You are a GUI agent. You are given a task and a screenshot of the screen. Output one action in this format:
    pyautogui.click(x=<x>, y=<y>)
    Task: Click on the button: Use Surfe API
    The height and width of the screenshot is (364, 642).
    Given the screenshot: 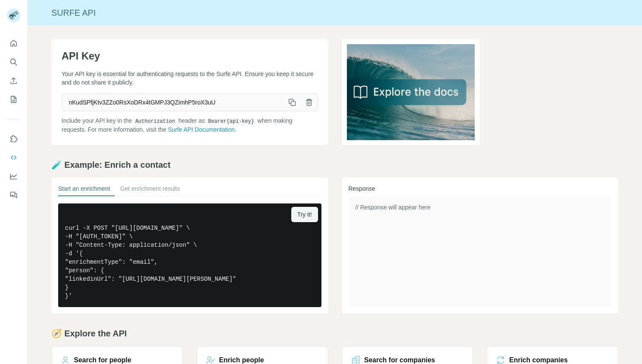 What is the action you would take?
    pyautogui.click(x=14, y=158)
    